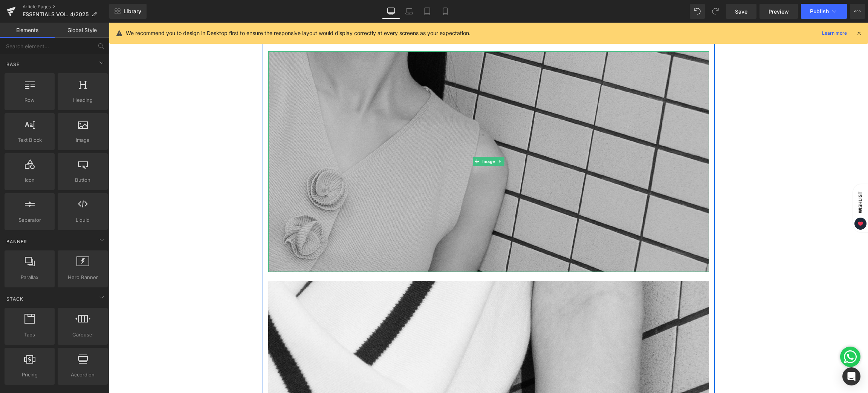 Image resolution: width=868 pixels, height=393 pixels. What do you see at coordinates (83, 180) in the screenshot?
I see `span: Button` at bounding box center [83, 180].